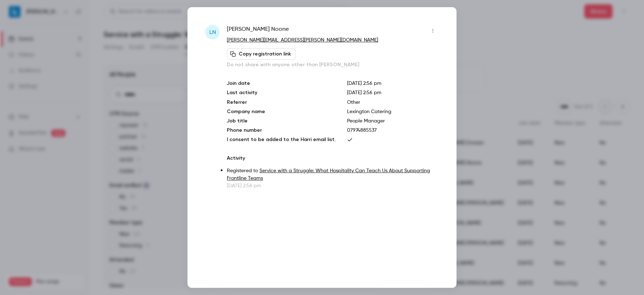 The width and height of the screenshot is (644, 295). Describe the element at coordinates (281, 83) in the screenshot. I see `p: Join date` at that location.